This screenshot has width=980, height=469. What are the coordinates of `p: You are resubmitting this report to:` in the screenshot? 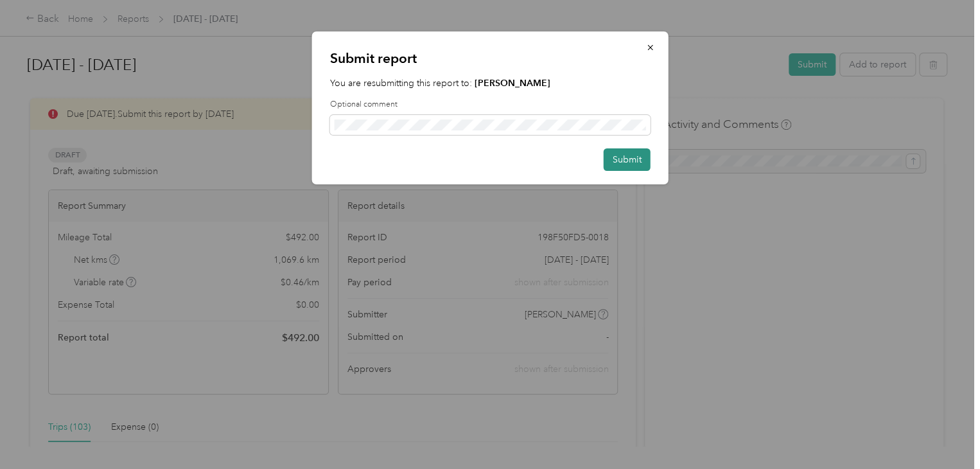 It's located at (490, 82).